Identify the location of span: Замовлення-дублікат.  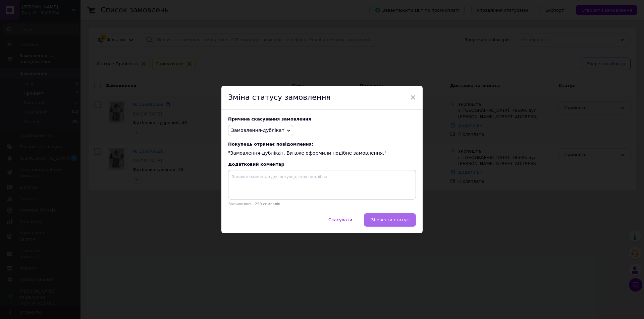
(258, 130).